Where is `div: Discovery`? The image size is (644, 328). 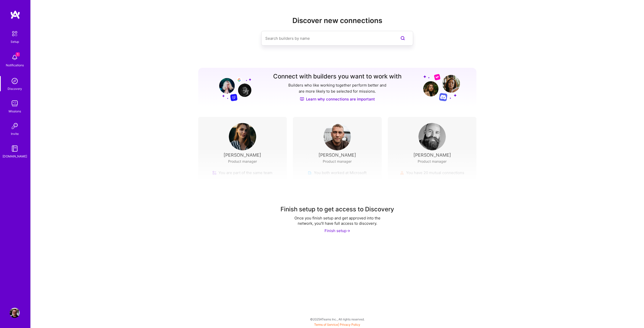 div: Discovery is located at coordinates (14, 88).